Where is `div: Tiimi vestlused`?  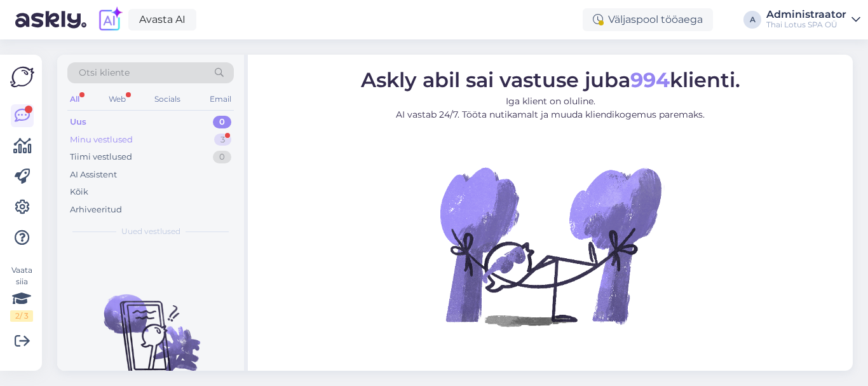 div: Tiimi vestlused is located at coordinates (101, 157).